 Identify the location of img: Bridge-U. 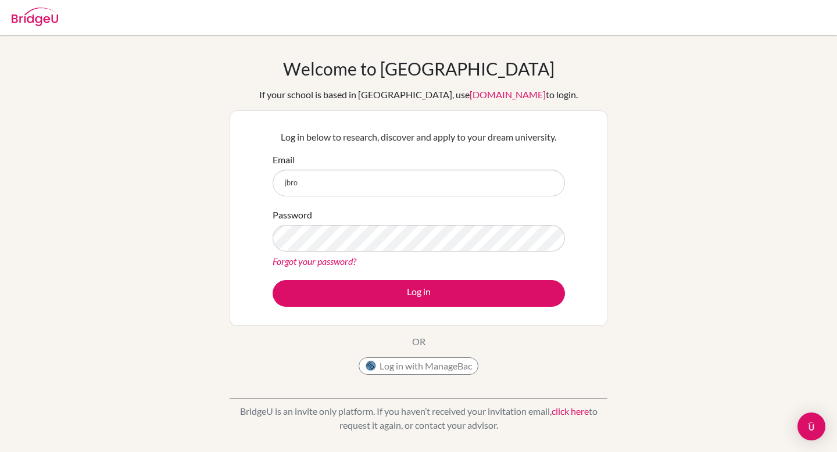
(35, 17).